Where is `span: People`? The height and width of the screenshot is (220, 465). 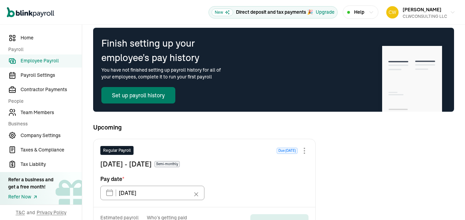
span: People is located at coordinates (43, 101).